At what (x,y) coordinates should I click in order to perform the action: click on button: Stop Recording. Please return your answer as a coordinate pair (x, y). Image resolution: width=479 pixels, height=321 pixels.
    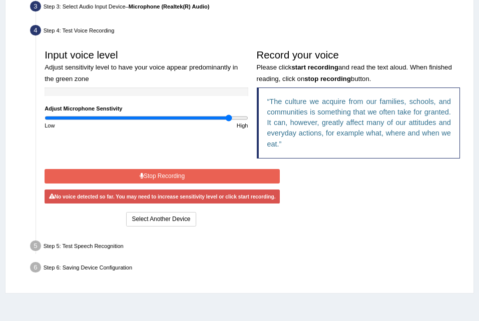
    Looking at the image, I should click on (162, 176).